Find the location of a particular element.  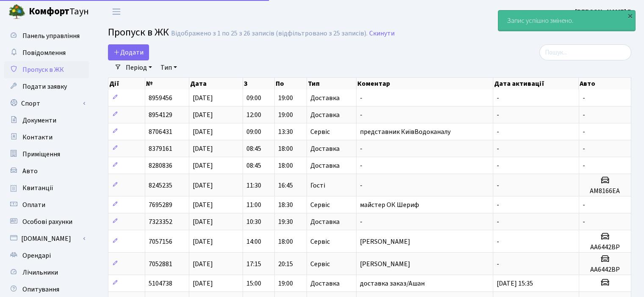

a: Пропуск в ЖК is located at coordinates (47, 70).